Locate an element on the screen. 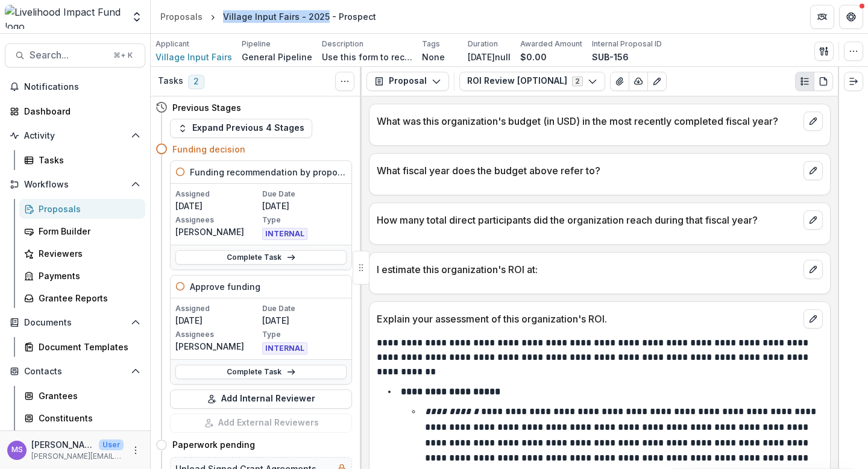 This screenshot has height=469, width=868. a: Proposals is located at coordinates (181, 17).